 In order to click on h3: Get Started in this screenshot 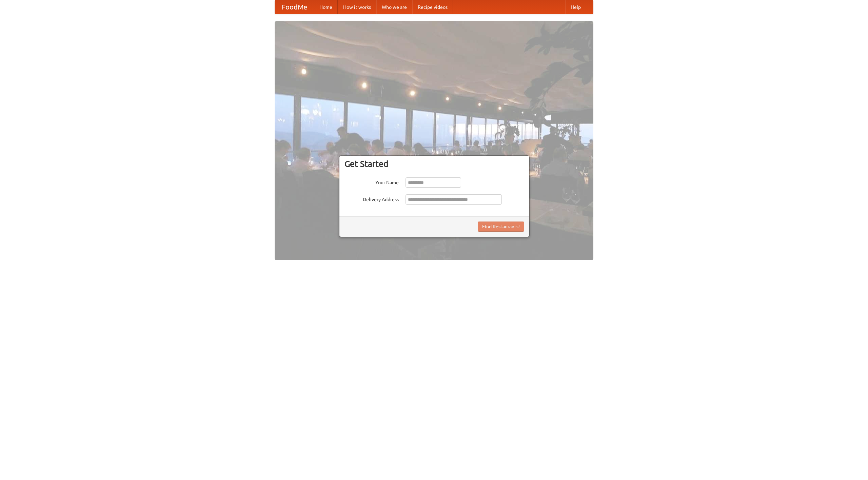, I will do `click(434, 164)`.